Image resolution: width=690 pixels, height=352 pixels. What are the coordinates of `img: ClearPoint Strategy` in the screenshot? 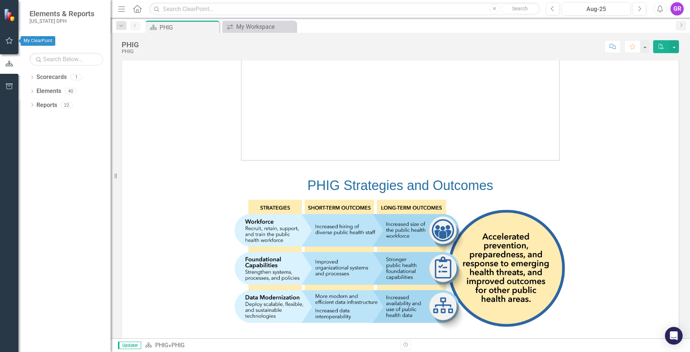 It's located at (10, 15).